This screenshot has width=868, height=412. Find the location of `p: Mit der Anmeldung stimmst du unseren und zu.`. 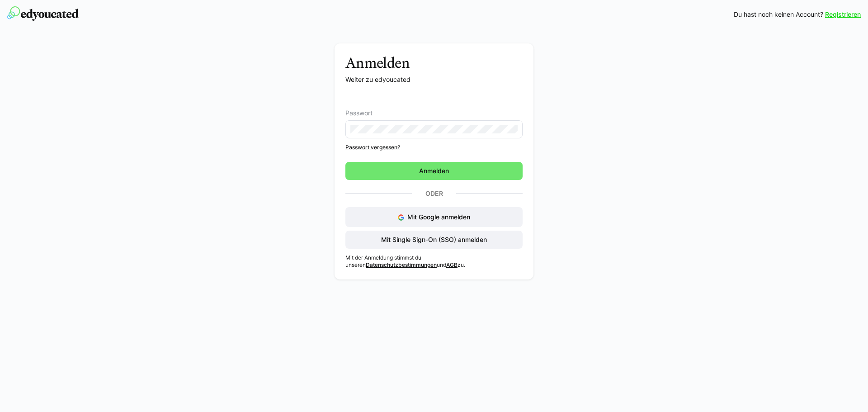

p: Mit der Anmeldung stimmst du unseren und zu. is located at coordinates (434, 261).